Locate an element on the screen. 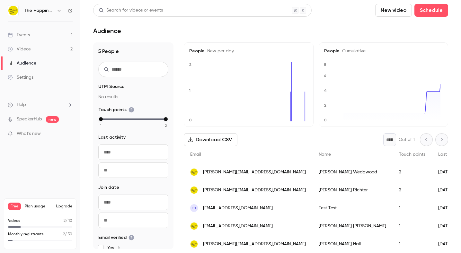 The height and width of the screenshot is (253, 461). div: Audience is located at coordinates (22, 63).